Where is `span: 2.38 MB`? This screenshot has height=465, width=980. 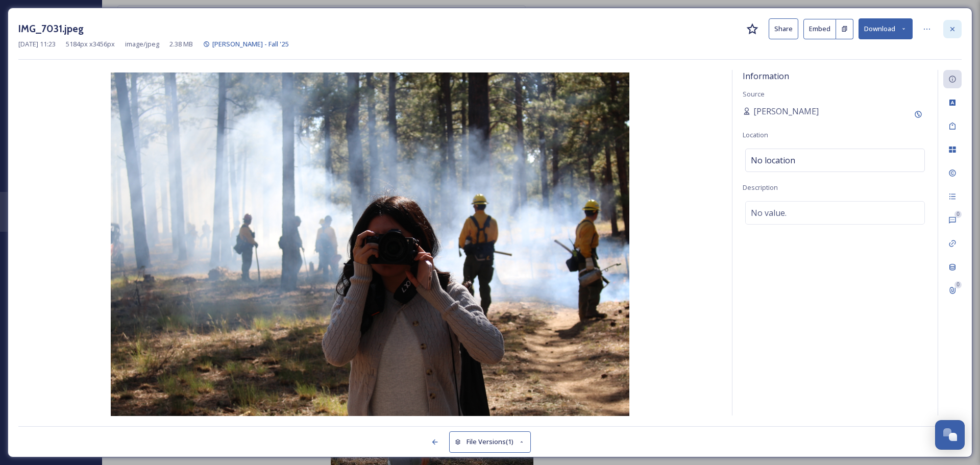
span: 2.38 MB is located at coordinates (181, 44).